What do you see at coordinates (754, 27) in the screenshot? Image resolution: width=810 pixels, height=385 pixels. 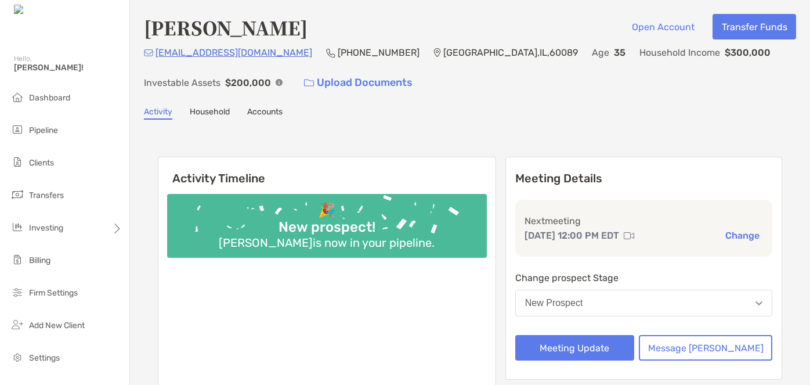 I see `button: Transfer Funds` at bounding box center [754, 27].